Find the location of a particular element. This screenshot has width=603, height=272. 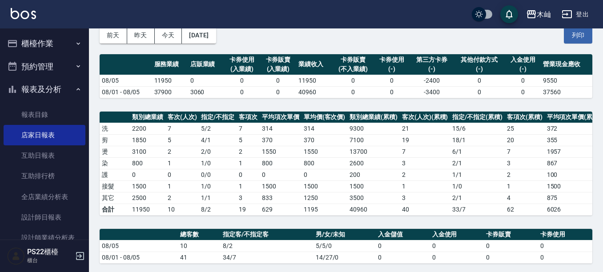

h5: PS22櫃檯 is located at coordinates (50, 252).